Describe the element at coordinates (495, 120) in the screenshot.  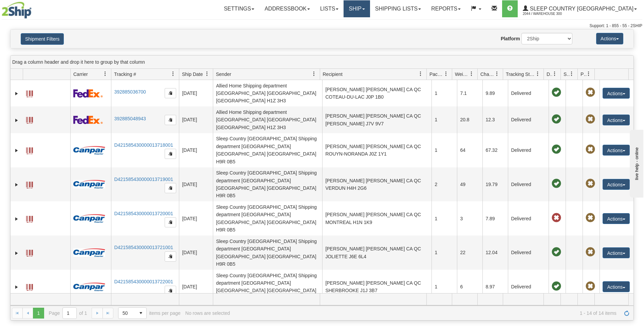
I see `td: 12.3` at that location.